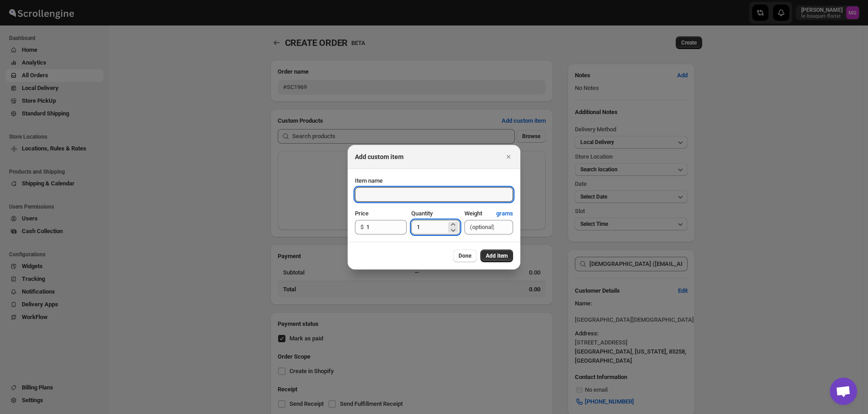 Image resolution: width=868 pixels, height=414 pixels. I want to click on h2: Add custom item, so click(379, 157).